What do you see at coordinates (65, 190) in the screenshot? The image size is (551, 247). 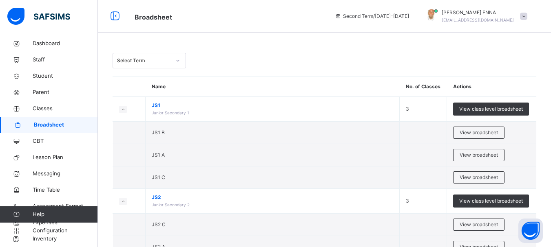 I see `span: Time Table` at bounding box center [65, 190].